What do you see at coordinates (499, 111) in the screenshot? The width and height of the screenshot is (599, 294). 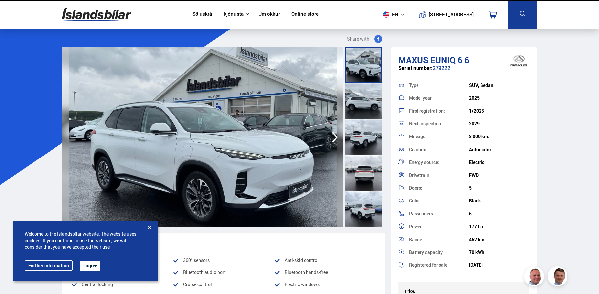 I see `div: 1/2025` at bounding box center [499, 111].